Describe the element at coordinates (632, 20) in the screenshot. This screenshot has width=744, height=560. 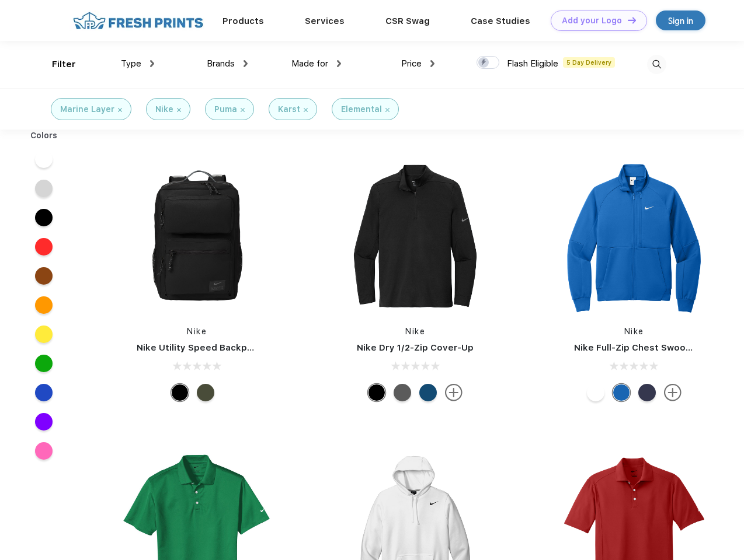
I see `img: DT` at that location.